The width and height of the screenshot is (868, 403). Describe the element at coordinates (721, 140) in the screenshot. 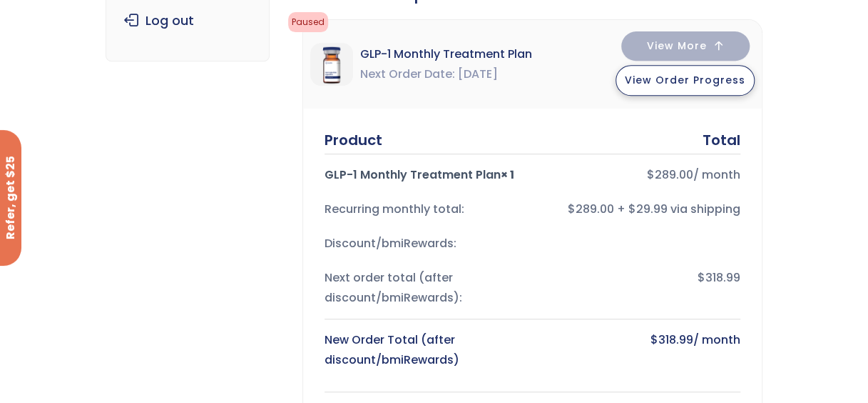

I see `div: Total` at that location.